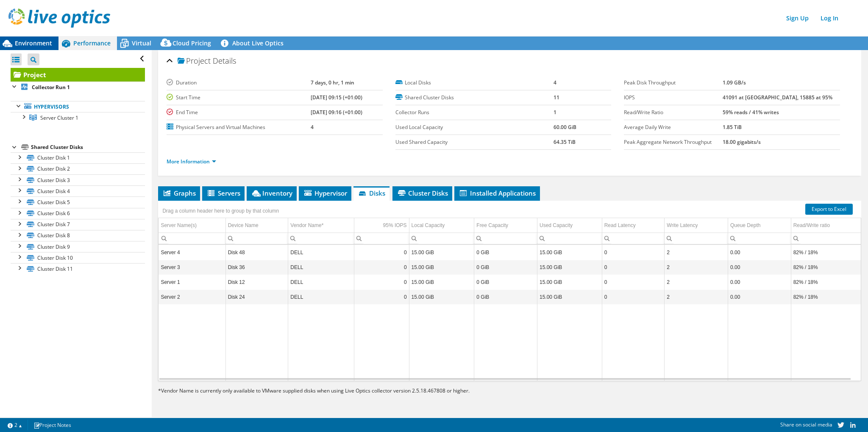  What do you see at coordinates (78, 75) in the screenshot?
I see `a: Project` at bounding box center [78, 75].